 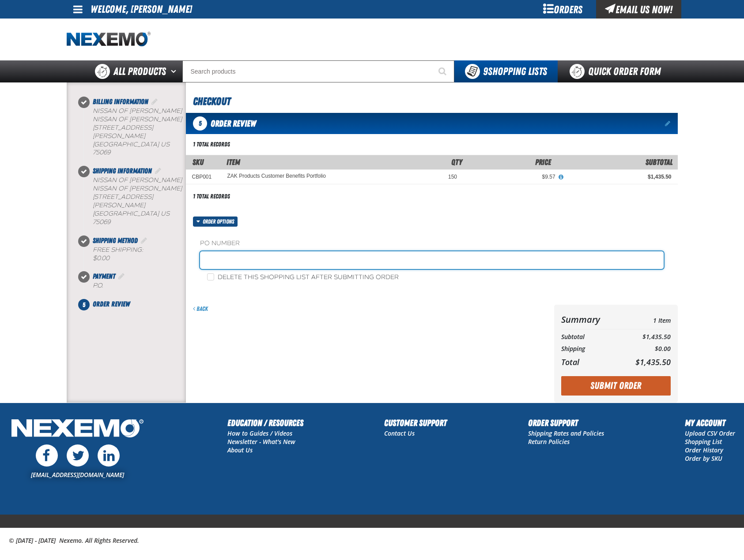 I want to click on nav: Checkout steps. Current step is Order Review. Step 5 of 5, so click(x=131, y=203).